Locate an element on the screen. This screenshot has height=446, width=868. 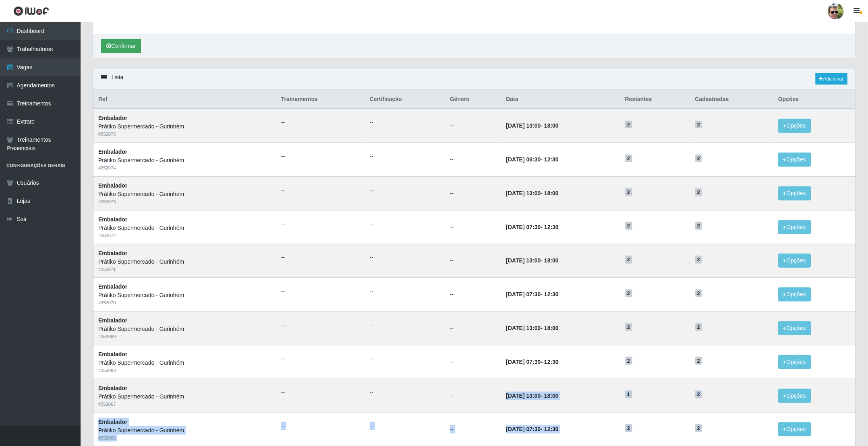
span: 1 is located at coordinates (629, 395).